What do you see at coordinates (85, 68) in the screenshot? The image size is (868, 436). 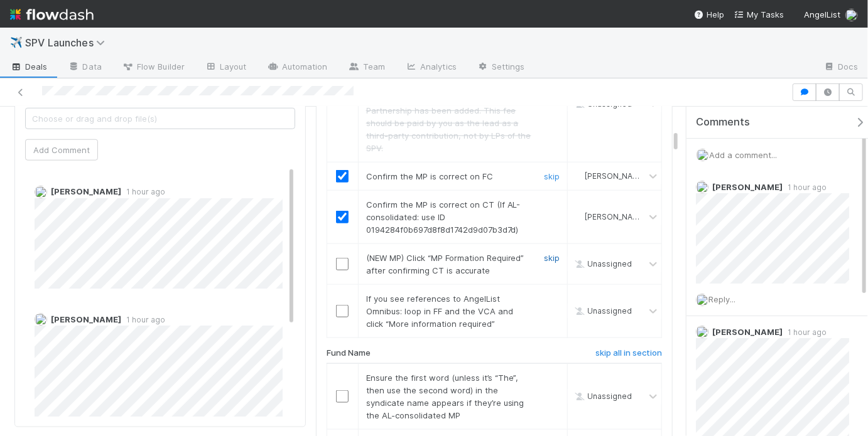 I see `a: Data` at bounding box center [85, 68].